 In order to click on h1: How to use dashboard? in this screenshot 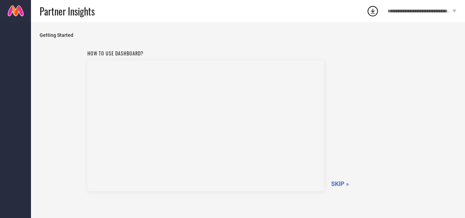, I will do `click(206, 53)`.